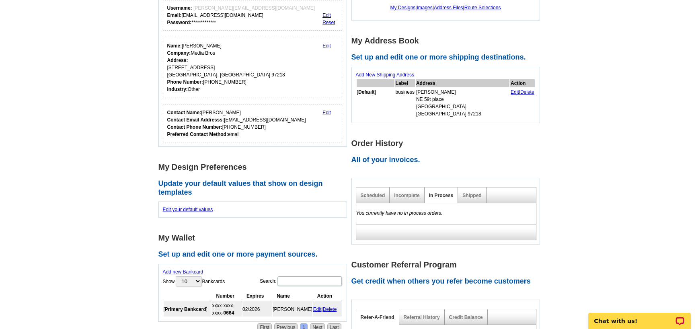 This screenshot has height=329, width=696. What do you see at coordinates (196, 120) in the screenshot?
I see `strong: Contact Email Addresss:` at bounding box center [196, 120].